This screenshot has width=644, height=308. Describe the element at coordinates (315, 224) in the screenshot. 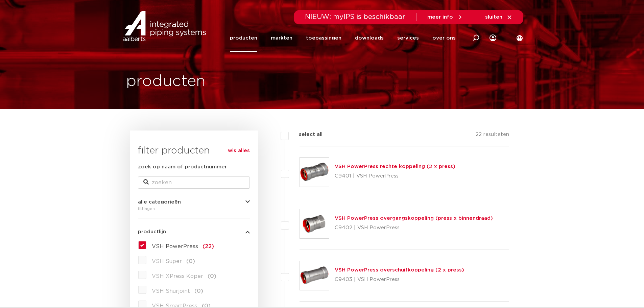

I see `img: Thumbnail for VSH PowerPress overgangskoppeling (press x binnendraad)` at that location.